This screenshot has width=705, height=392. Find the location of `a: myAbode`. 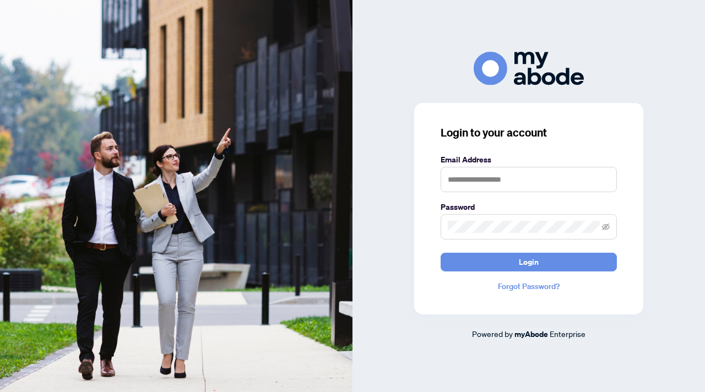

a: myAbode is located at coordinates (531, 334).